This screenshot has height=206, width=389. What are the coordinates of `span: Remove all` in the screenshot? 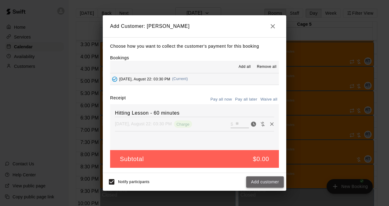 It's located at (266, 67).